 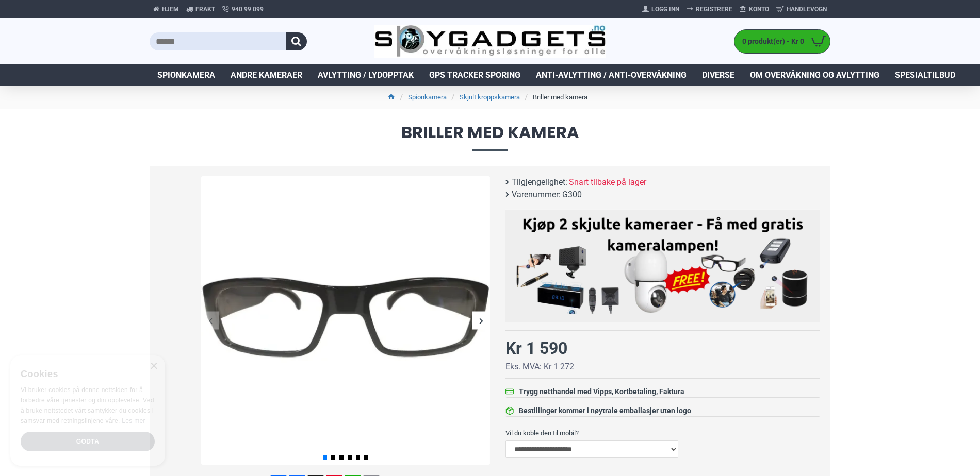 I want to click on div: Cookies, so click(x=84, y=374).